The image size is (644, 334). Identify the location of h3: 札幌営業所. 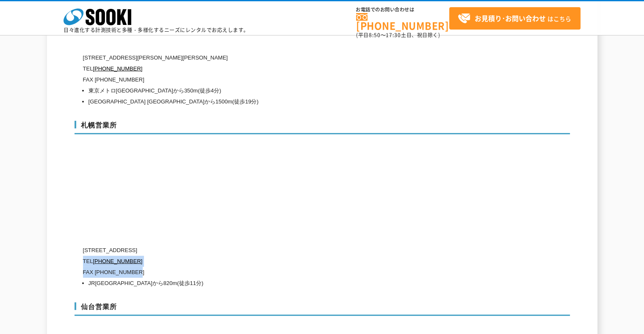
(322, 128).